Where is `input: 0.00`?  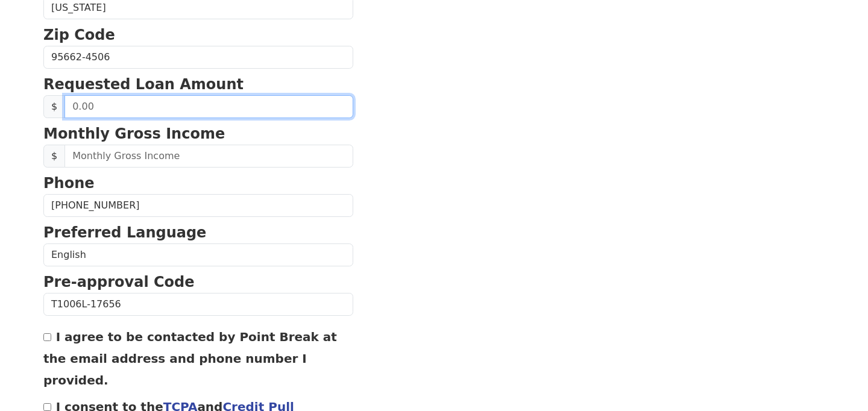
input: 0.00 is located at coordinates (209, 106).